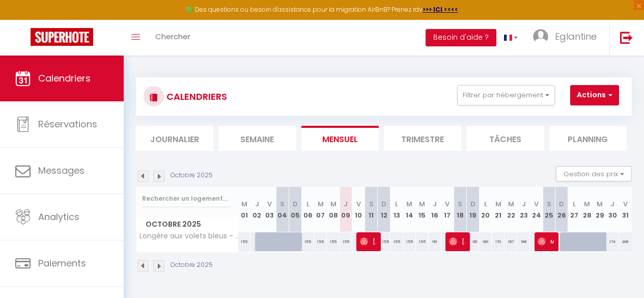 The image size is (644, 298). What do you see at coordinates (62, 262) in the screenshot?
I see `span: Paiements` at bounding box center [62, 262].